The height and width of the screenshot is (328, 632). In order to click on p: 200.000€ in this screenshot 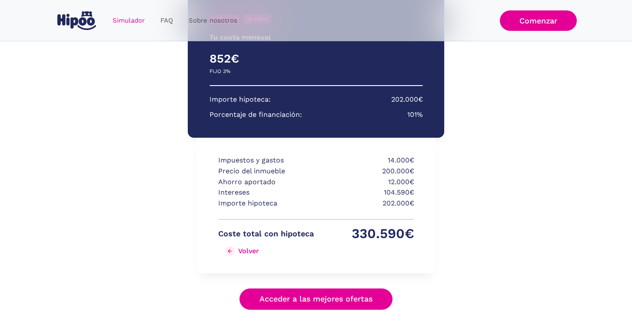, I will do `click(367, 171)`.